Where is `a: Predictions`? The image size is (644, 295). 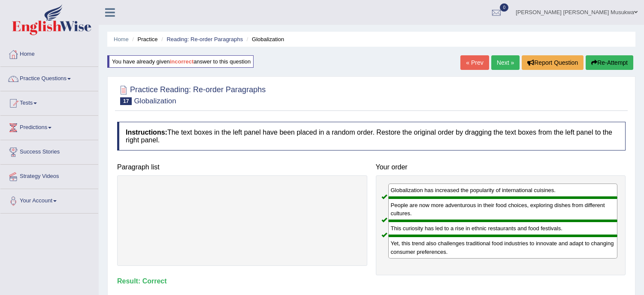 a: Predictions is located at coordinates (50, 127).